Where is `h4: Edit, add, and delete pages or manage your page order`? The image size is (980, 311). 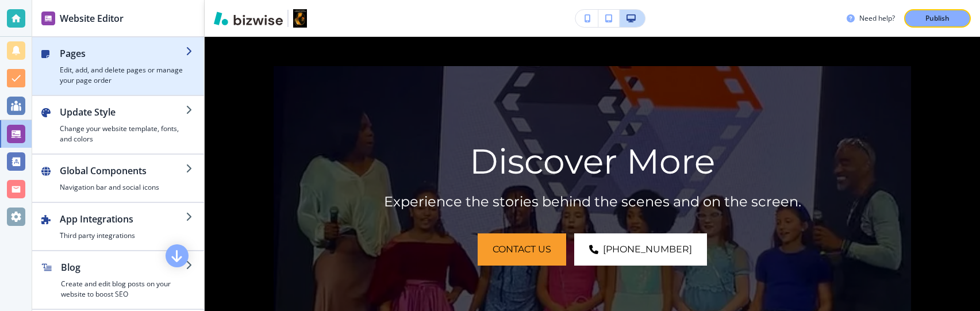 h4: Edit, add, and delete pages or manage your page order is located at coordinates (122, 75).